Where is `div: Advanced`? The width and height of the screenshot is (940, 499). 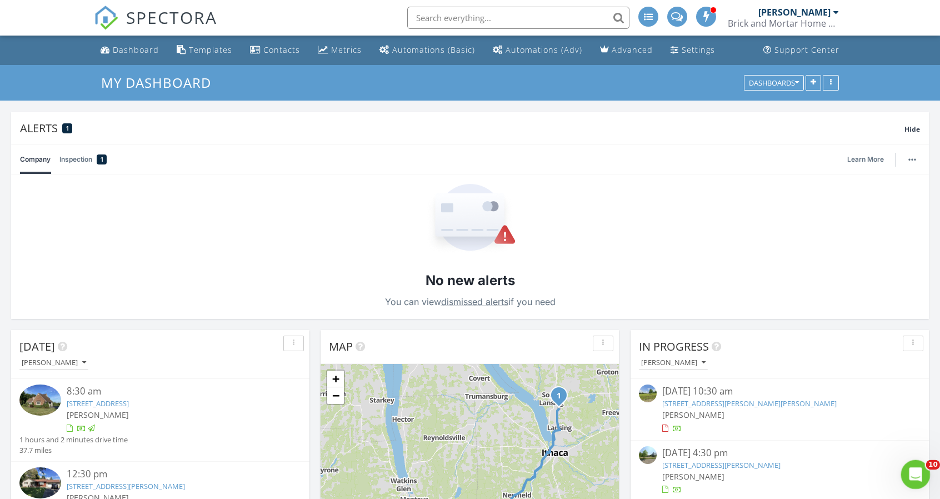
div: Advanced is located at coordinates (632, 49).